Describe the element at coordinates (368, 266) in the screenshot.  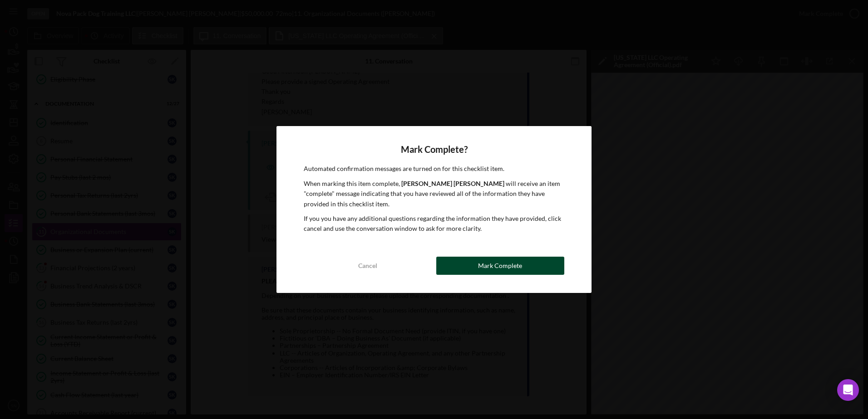
I see `button: Cancel` at that location.